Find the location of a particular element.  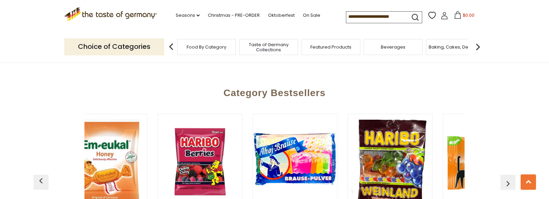

span: Taste of Germany Collections is located at coordinates (268, 47).